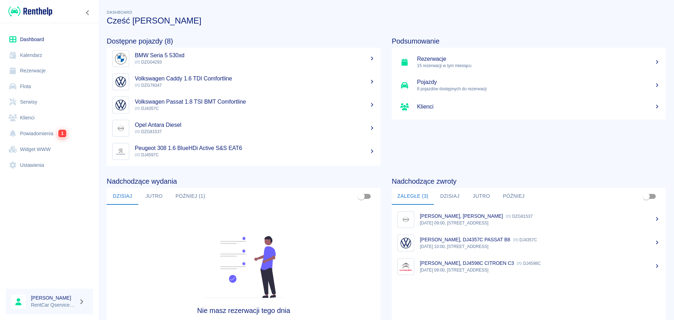 The image size is (674, 320). Describe the element at coordinates (255, 102) in the screenshot. I see `h5: Volkswagen Passat 1.8 TSI BMT Comfortline` at that location.